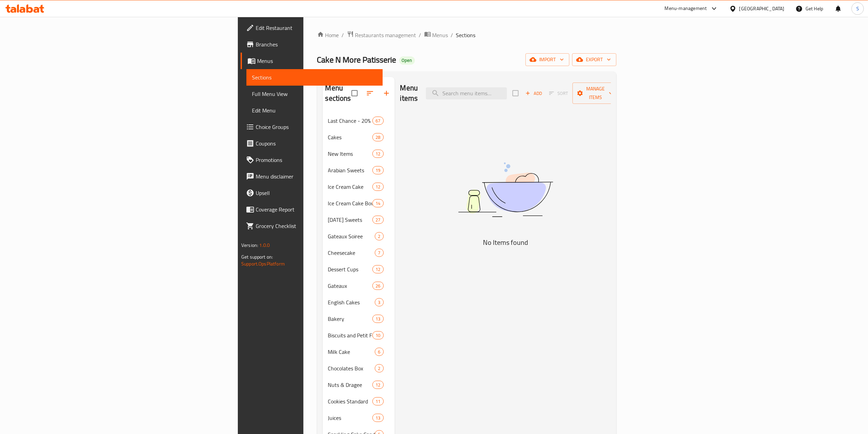 This screenshot has height=434, width=868. I want to click on span: Juices, so click(350, 418).